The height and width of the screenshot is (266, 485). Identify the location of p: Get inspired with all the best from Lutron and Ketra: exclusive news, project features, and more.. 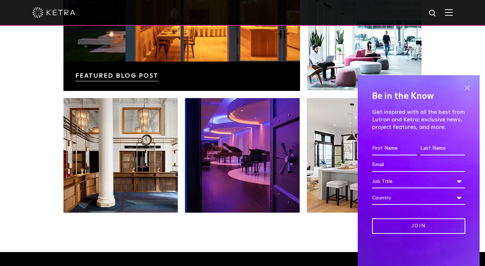
(419, 120).